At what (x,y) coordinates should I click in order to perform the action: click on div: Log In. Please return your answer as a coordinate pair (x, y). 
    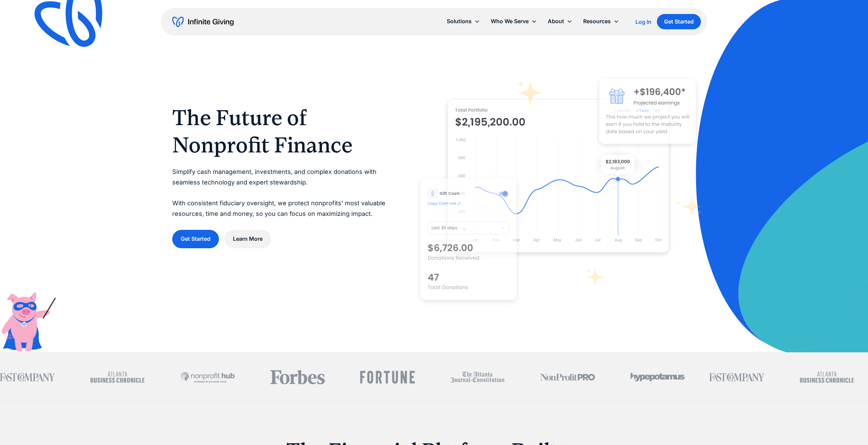
    Looking at the image, I should click on (644, 22).